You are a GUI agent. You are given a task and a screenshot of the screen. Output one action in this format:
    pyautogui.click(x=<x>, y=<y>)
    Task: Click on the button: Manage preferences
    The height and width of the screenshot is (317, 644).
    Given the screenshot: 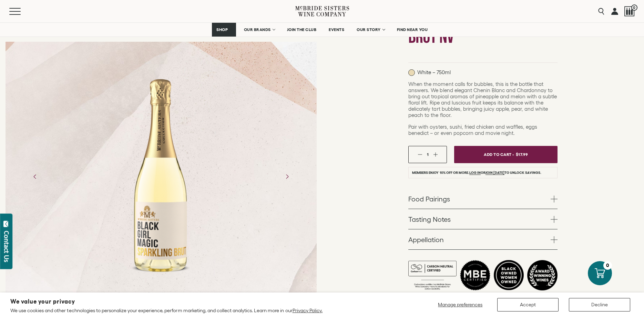 What is the action you would take?
    pyautogui.click(x=460, y=304)
    